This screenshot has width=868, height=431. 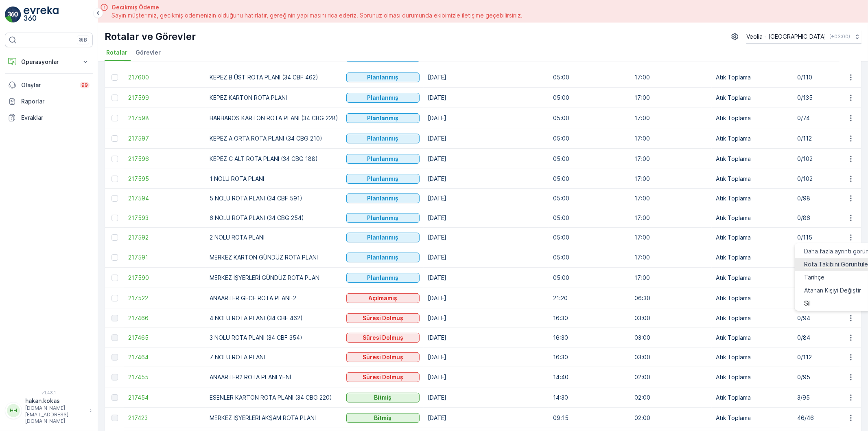 I want to click on td: 16:30, so click(x=590, y=357).